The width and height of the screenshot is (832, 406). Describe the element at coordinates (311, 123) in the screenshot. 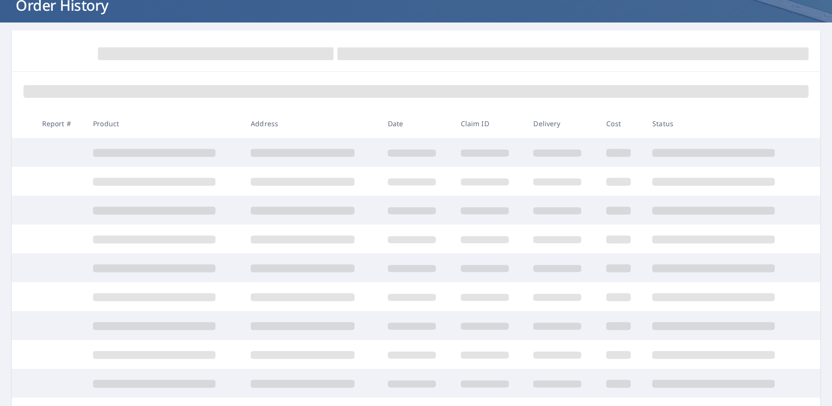

I see `th: Address` at that location.